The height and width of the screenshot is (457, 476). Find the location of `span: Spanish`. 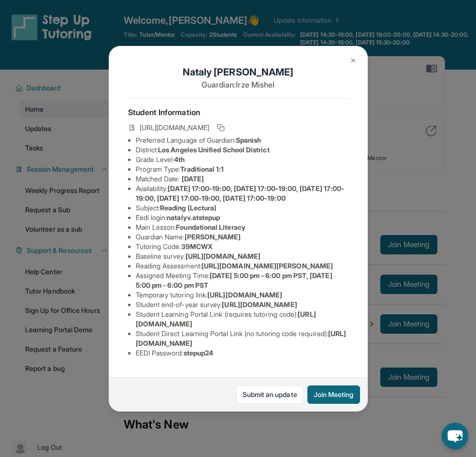

span: Spanish is located at coordinates (248, 140).